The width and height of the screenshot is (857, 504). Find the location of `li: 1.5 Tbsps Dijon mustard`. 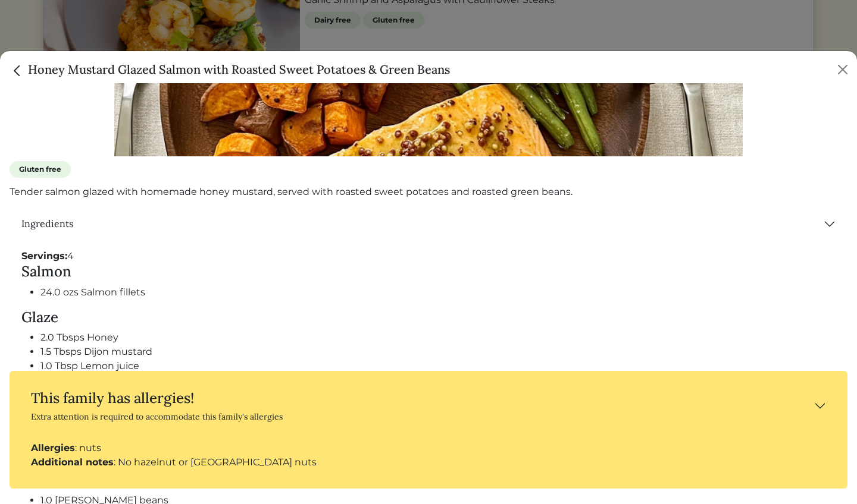

li: 1.5 Tbsps Dijon mustard is located at coordinates (438, 352).